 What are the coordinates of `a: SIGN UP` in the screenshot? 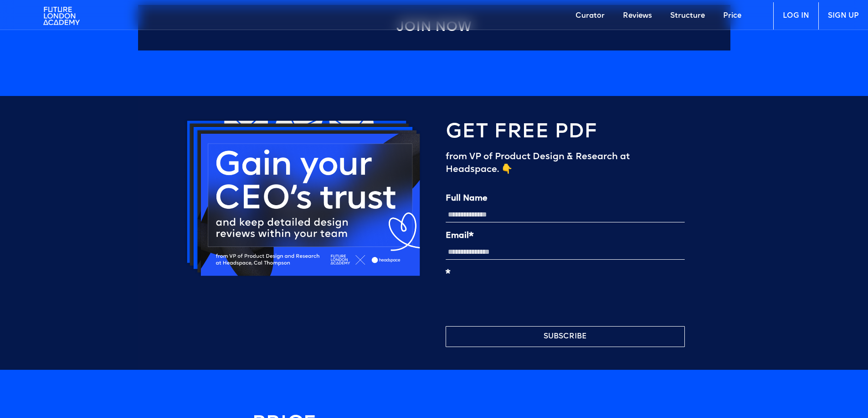 It's located at (843, 16).